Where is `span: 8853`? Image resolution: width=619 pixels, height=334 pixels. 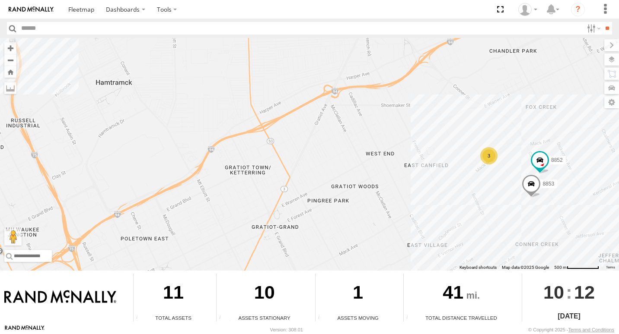
span: 8853 is located at coordinates (548, 184).